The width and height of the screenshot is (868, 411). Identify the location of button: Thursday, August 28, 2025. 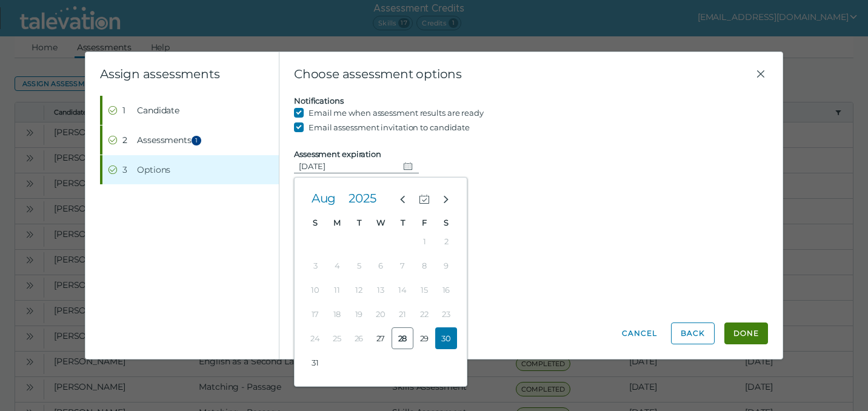
(403, 338).